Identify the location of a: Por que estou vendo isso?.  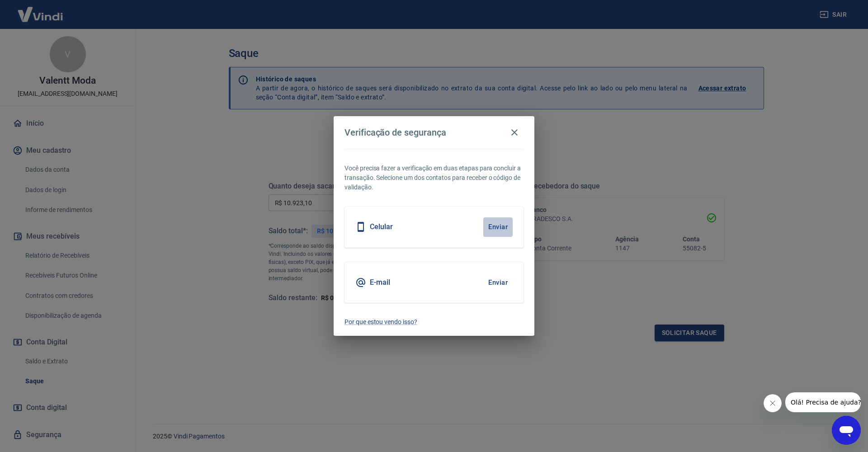
(434, 321).